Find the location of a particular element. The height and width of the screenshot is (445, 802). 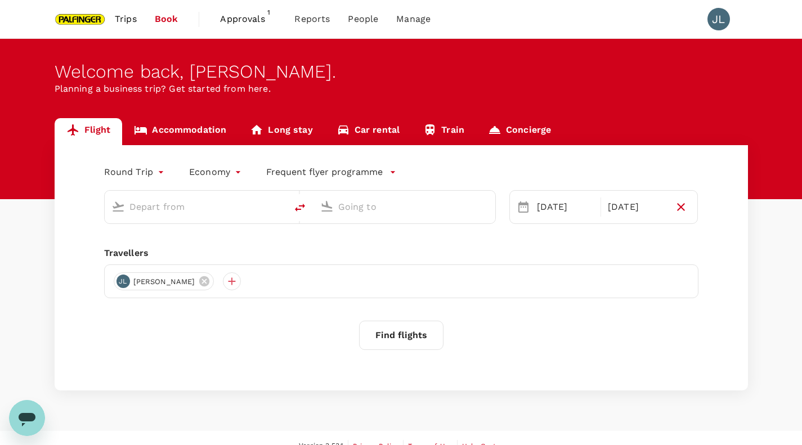

a: Concierge is located at coordinates (520, 132).